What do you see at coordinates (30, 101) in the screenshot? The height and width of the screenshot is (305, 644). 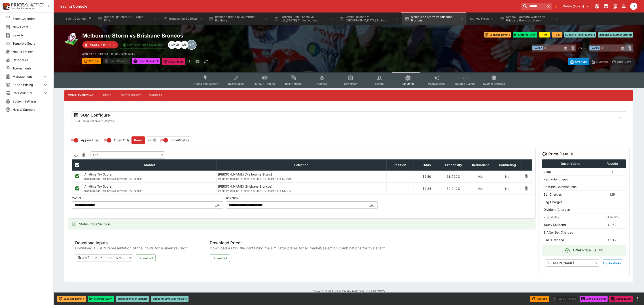 I see `span: System Settings` at bounding box center [30, 101].